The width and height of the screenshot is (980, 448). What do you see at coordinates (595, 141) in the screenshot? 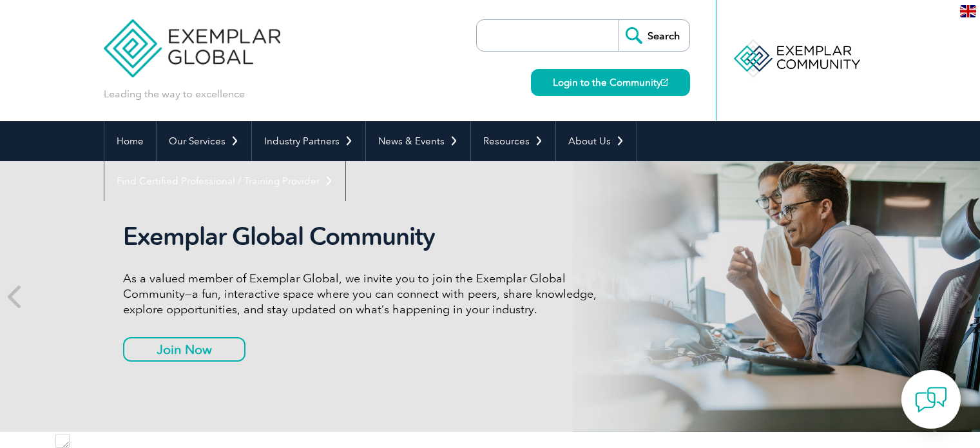
I see `a: About Us` at bounding box center [595, 141].